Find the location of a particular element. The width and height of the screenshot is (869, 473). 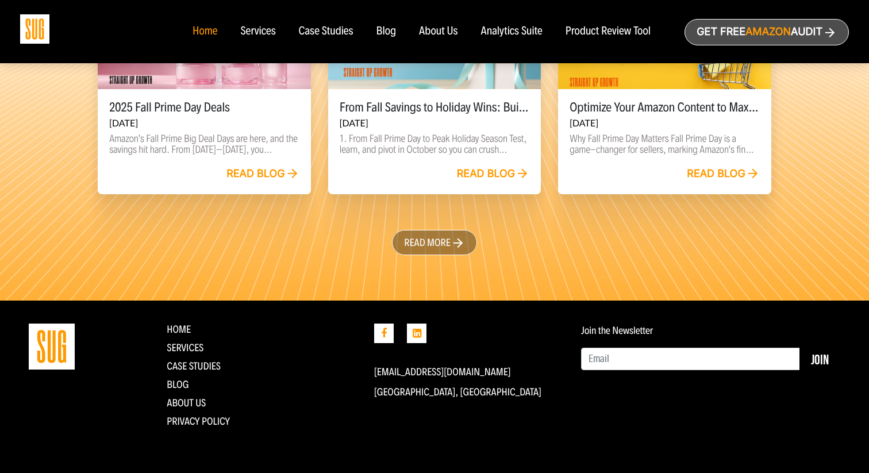

h5: 2025 Fall Prime Day Deals is located at coordinates (204, 107).